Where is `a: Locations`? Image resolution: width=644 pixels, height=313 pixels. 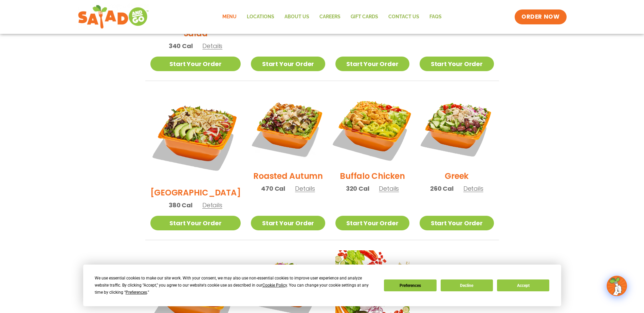
a: Locations is located at coordinates (261, 17).